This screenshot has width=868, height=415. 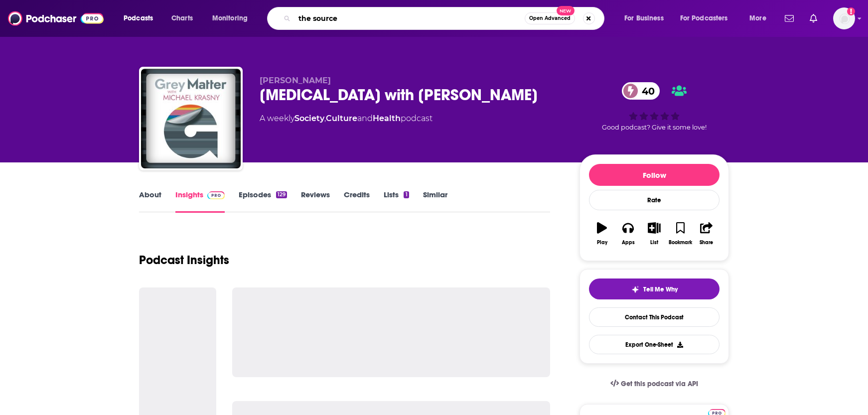 What do you see at coordinates (309, 118) in the screenshot?
I see `a: Society` at bounding box center [309, 118].